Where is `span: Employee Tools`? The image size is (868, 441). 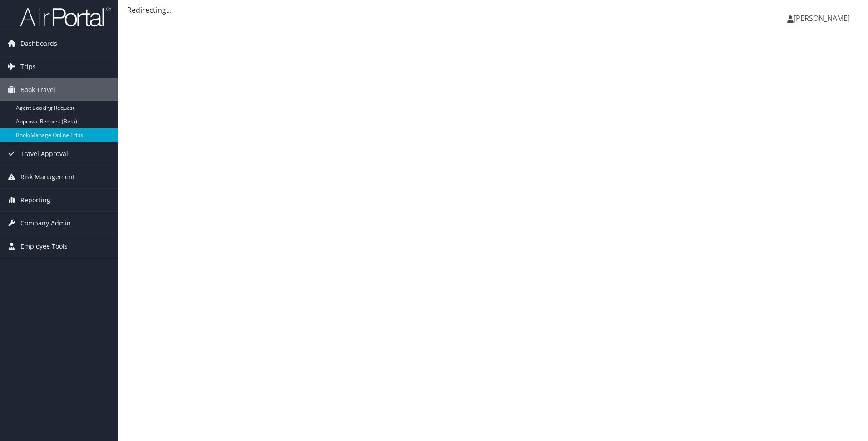 span: Employee Tools is located at coordinates (44, 247).